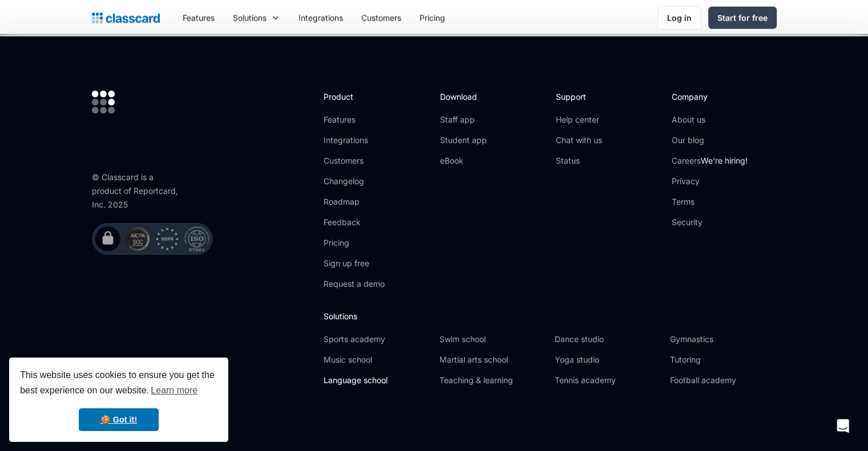  What do you see at coordinates (679, 17) in the screenshot?
I see `a: Log in` at bounding box center [679, 17].